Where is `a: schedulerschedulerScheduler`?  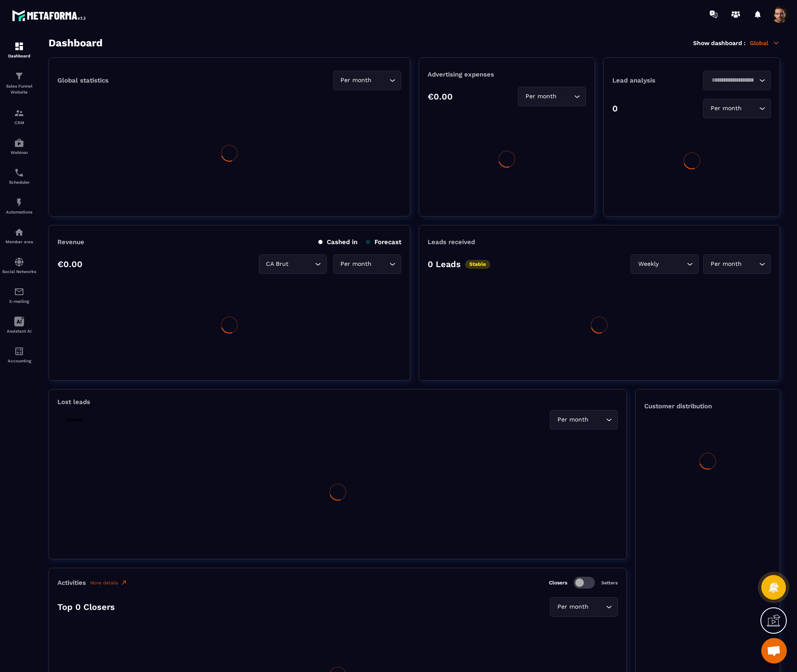 a: schedulerschedulerScheduler is located at coordinates (19, 176).